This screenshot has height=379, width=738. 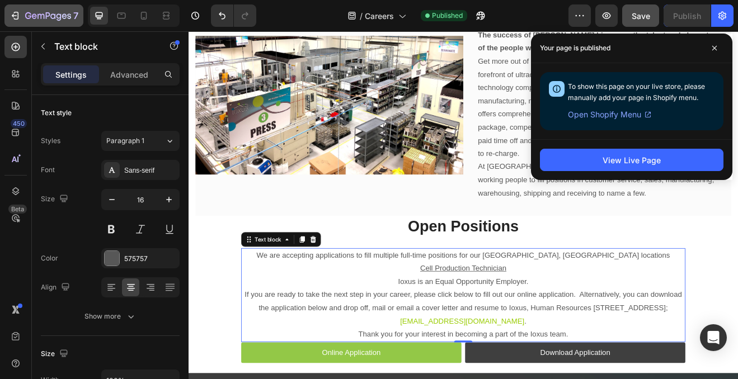 What do you see at coordinates (49, 259) in the screenshot?
I see `div: Color` at bounding box center [49, 259].